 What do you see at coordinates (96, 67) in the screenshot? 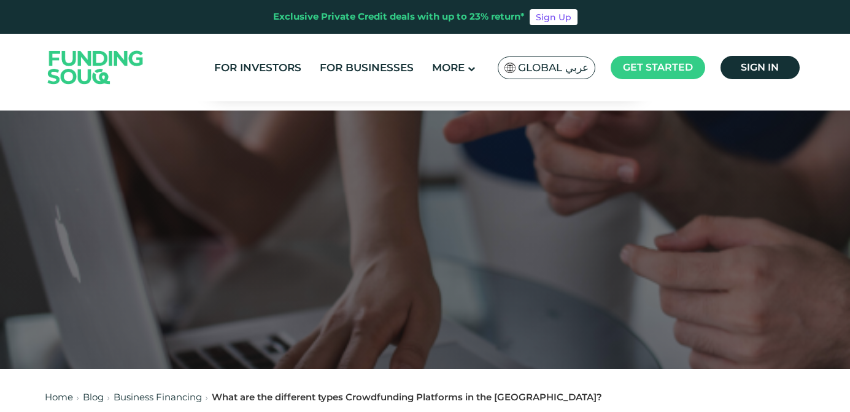
I see `img: Logo` at bounding box center [96, 67].